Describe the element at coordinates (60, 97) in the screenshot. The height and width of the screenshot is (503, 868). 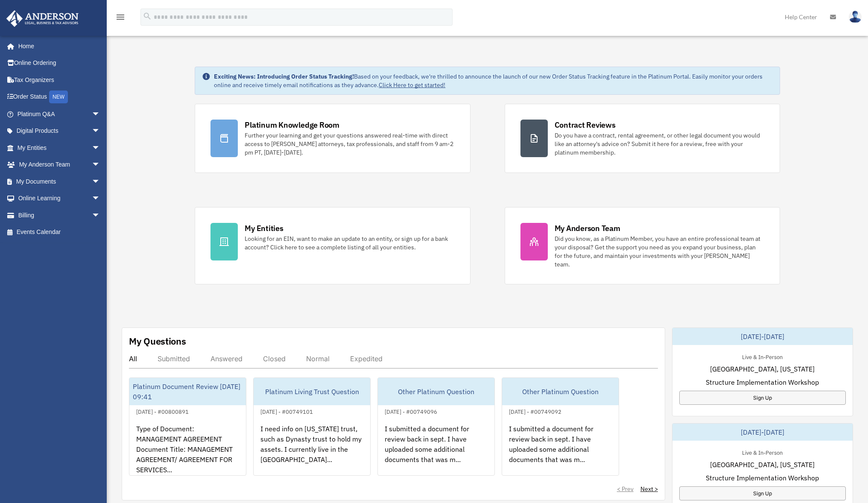
I see `a: Order StatusNEW` at that location.